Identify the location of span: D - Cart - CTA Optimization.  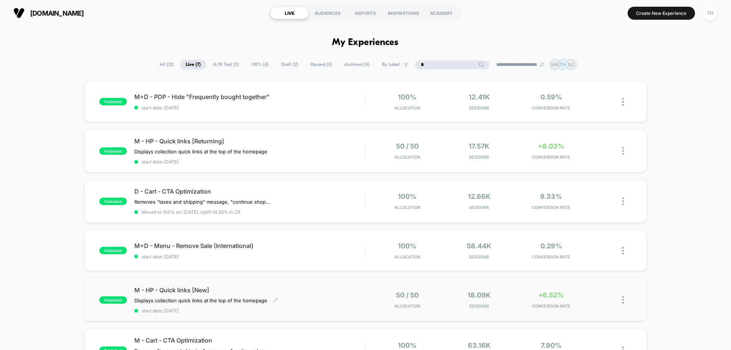
(250, 191).